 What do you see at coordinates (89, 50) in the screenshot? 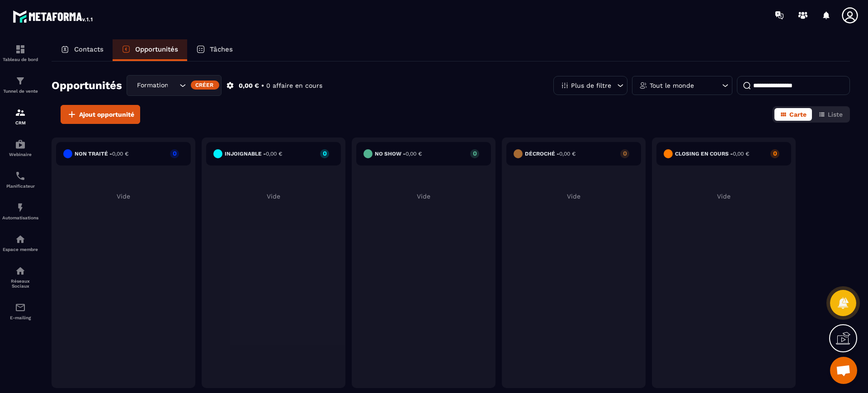
I see `p: Contacts` at bounding box center [89, 50].